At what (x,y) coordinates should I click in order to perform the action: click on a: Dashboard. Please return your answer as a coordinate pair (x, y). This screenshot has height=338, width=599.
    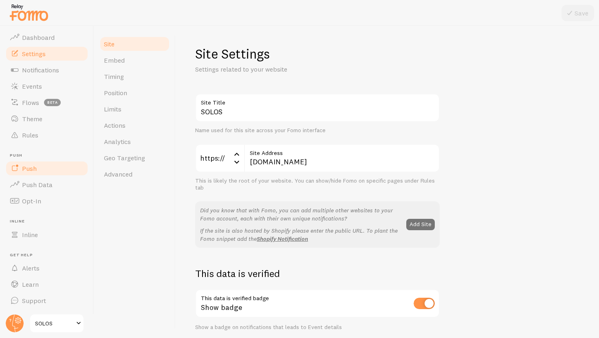
    Looking at the image, I should click on (47, 37).